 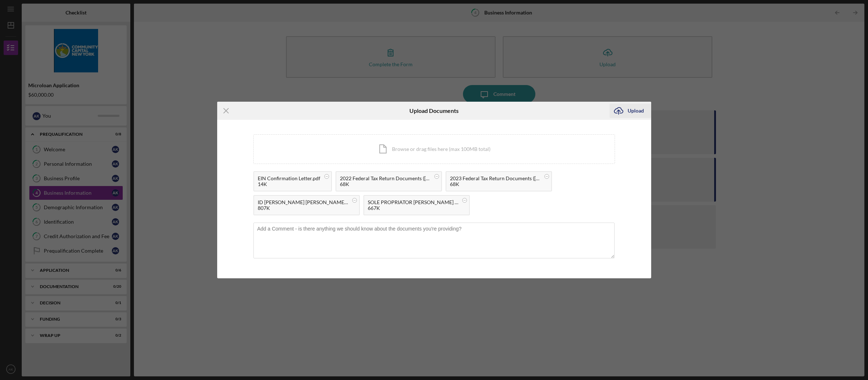 What do you see at coordinates (289, 185) in the screenshot?
I see `div: 14K` at bounding box center [289, 185].